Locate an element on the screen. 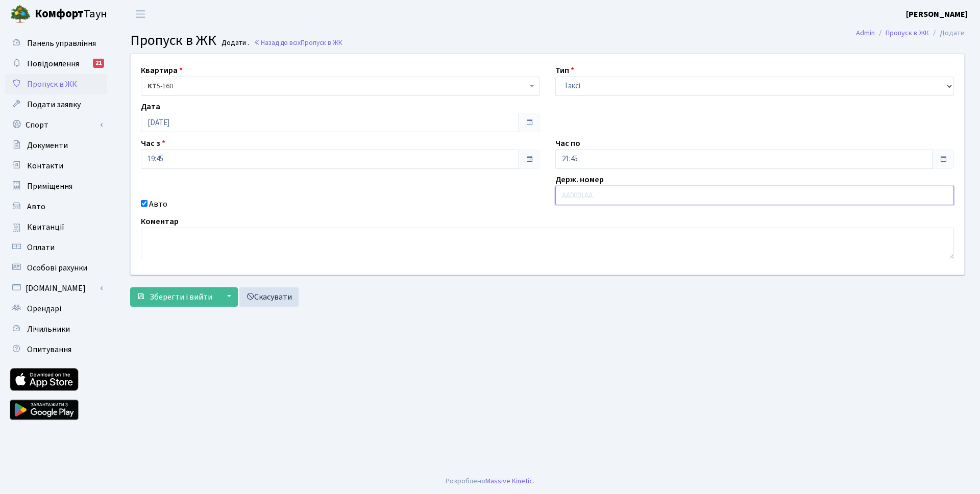  input: AA0001AA is located at coordinates (755, 196).